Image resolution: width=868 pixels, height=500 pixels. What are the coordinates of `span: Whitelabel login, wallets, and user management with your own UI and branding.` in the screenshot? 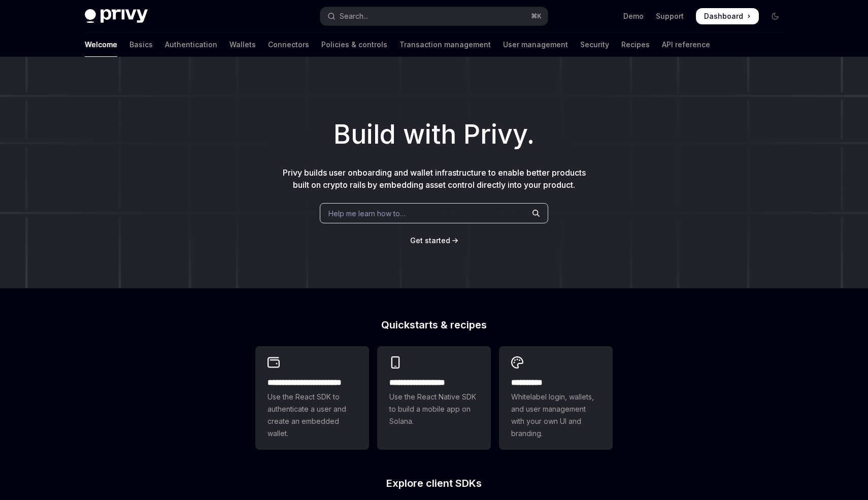 It's located at (556, 415).